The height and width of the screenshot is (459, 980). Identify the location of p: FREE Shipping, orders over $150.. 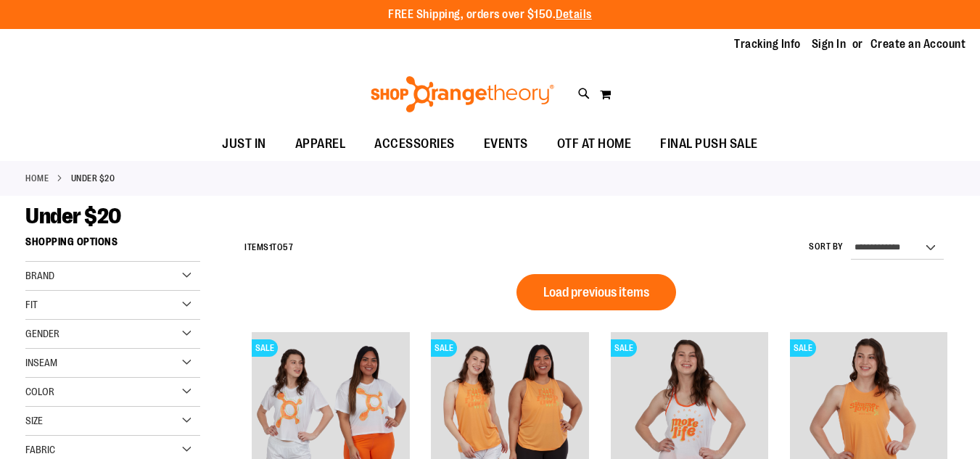
(490, 15).